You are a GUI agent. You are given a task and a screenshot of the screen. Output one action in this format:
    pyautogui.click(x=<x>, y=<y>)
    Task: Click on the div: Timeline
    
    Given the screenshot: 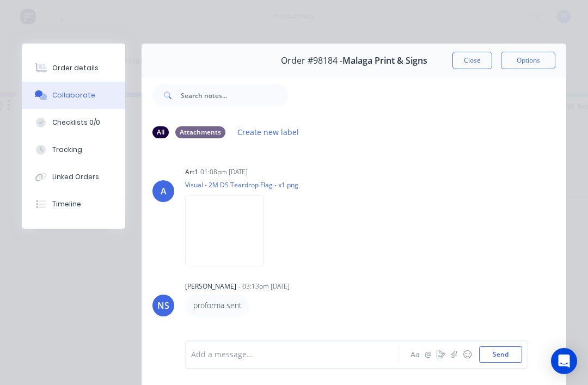 What is the action you would take?
    pyautogui.click(x=66, y=204)
    